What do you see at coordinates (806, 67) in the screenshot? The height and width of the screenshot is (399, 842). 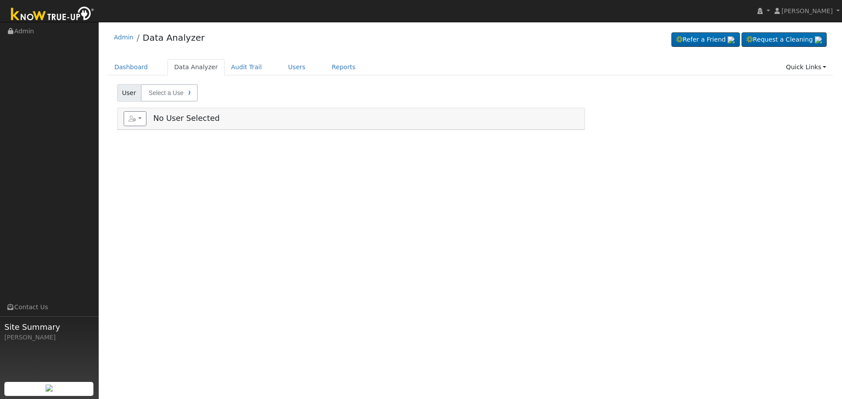 I see `a: Quick Links` at bounding box center [806, 67].